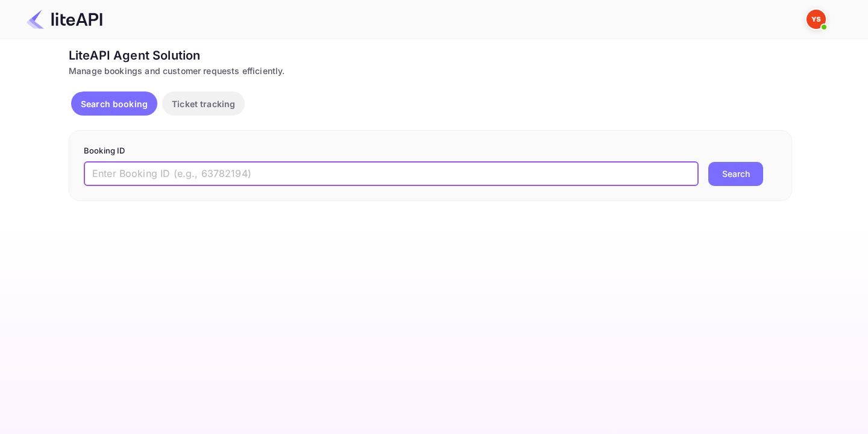  I want to click on p: Ticket tracking, so click(203, 104).